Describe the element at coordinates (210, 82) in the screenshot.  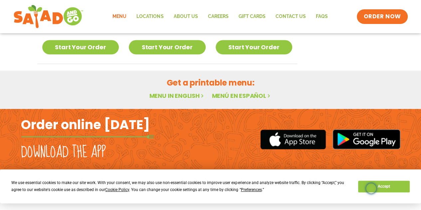
I see `h2: Get a printable menu:` at that location.